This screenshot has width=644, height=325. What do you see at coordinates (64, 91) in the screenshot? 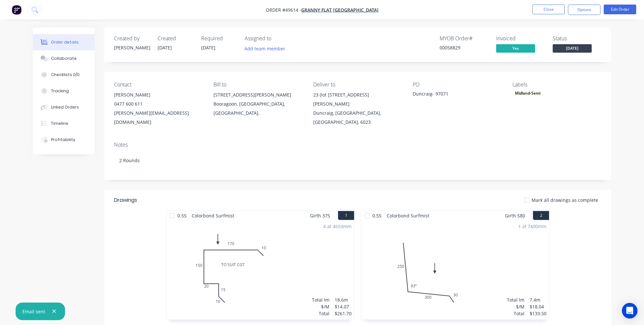
I see `button: Tracking` at bounding box center [64, 91].